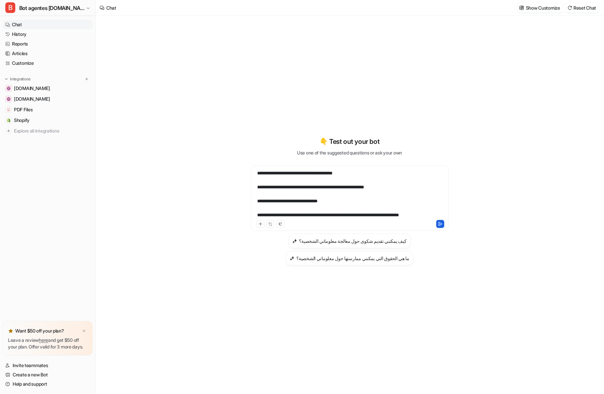 This screenshot has width=604, height=394. I want to click on a: Chat, so click(48, 25).